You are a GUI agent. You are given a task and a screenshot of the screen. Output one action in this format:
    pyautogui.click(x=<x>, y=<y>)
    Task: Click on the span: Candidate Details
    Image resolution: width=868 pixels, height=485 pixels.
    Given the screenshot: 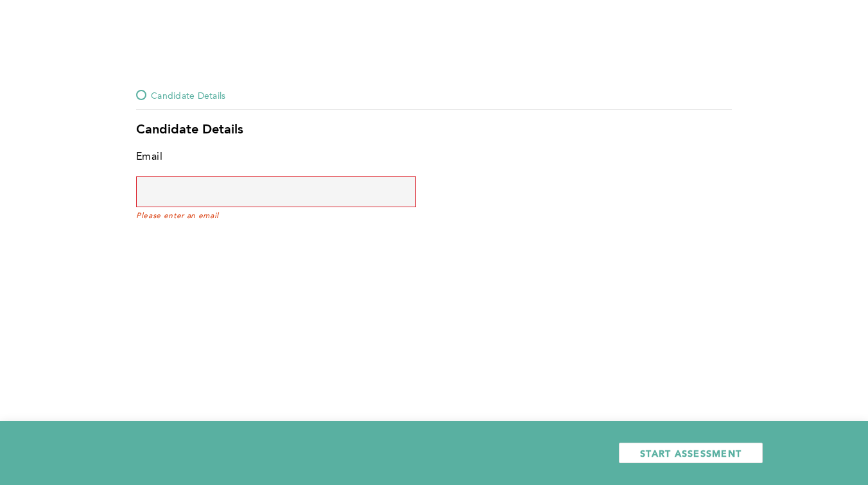 What is the action you would take?
    pyautogui.click(x=188, y=95)
    